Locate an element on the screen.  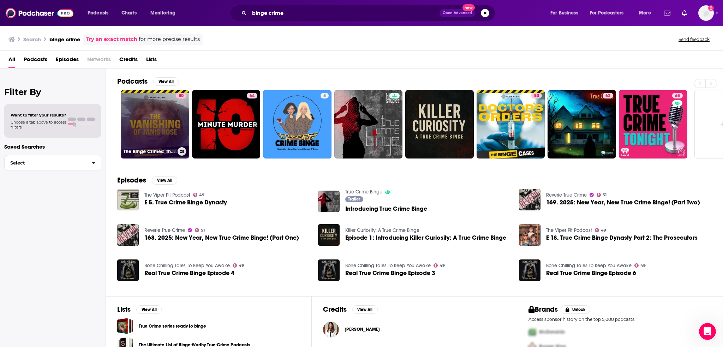
p: Saved Searches is located at coordinates (53, 147).